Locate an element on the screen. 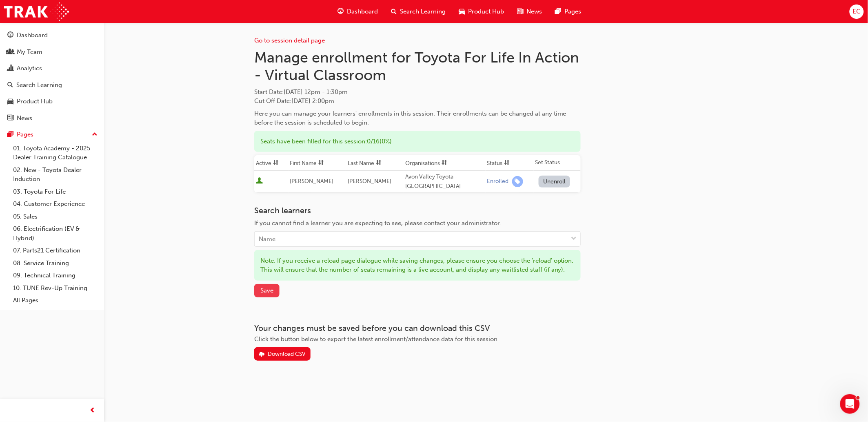  div: Here you can manage your learners' enrollments in this session. Their enrollments can be changed ... is located at coordinates (418, 118).